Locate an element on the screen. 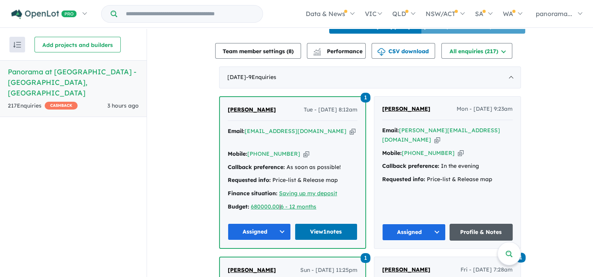 The height and width of the screenshot is (277, 593). div: In the evening is located at coordinates (447, 167).